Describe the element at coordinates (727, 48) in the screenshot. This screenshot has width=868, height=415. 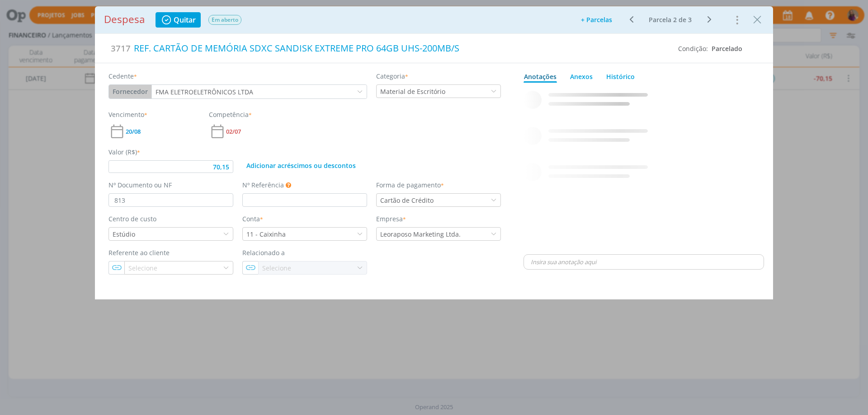
I see `span: Parcelado` at that location.